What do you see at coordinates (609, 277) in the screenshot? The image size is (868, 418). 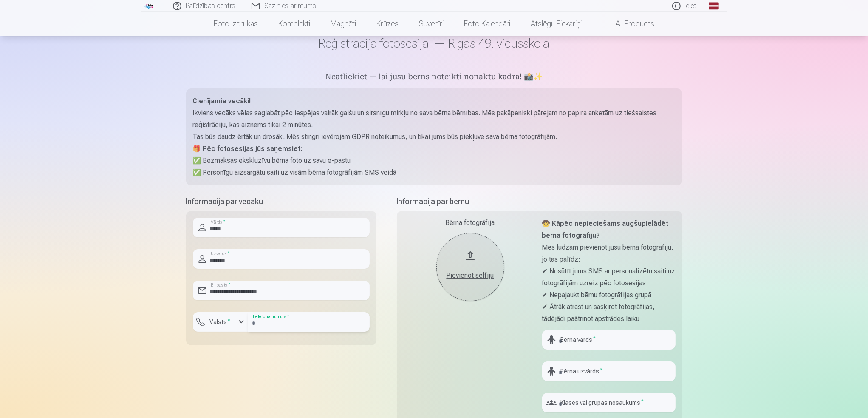 I see `p: ✔ Nosūtīt jums SMS ar personalizētu saiti uz fotogrāfijām uzreiz pēc fotosesijas` at bounding box center [609, 277].